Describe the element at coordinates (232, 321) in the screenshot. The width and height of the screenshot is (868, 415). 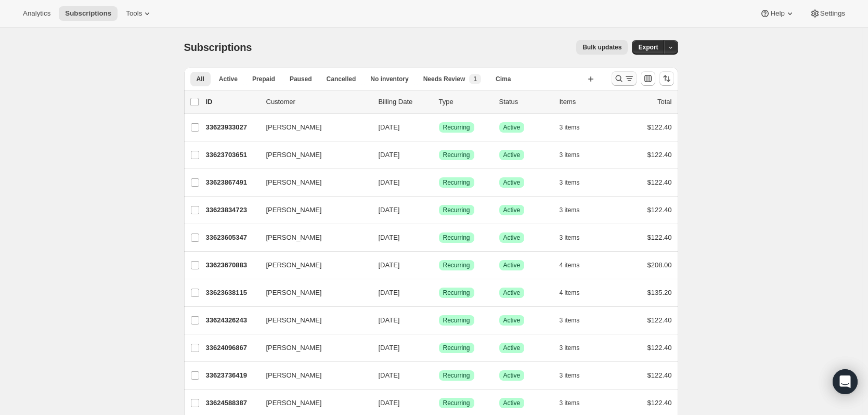
I see `p: 33624326243` at that location.